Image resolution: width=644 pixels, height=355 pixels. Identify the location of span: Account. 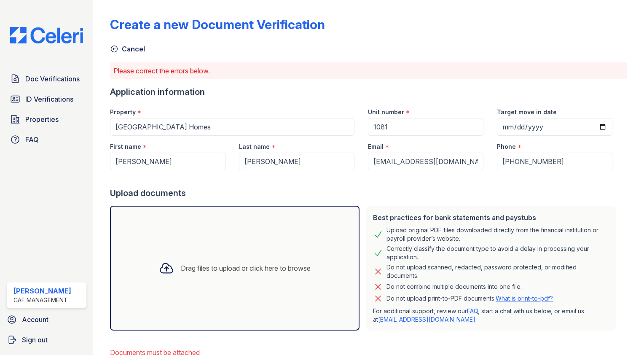
(35, 320).